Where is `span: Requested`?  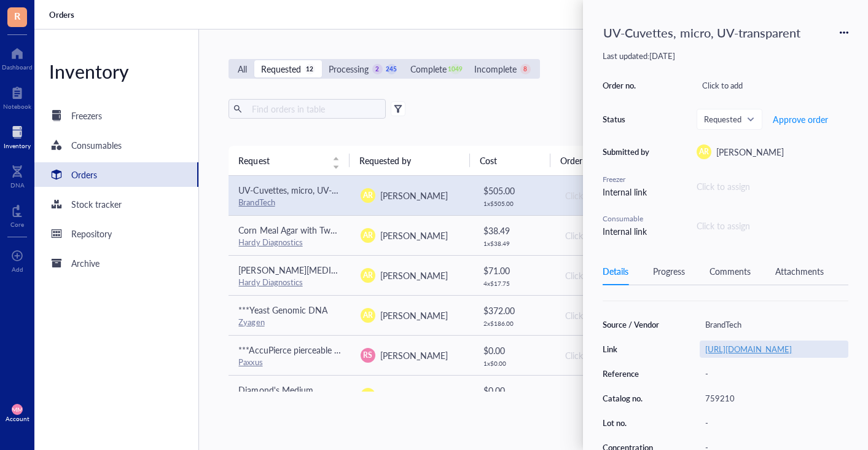
span: Requested is located at coordinates (728, 119).